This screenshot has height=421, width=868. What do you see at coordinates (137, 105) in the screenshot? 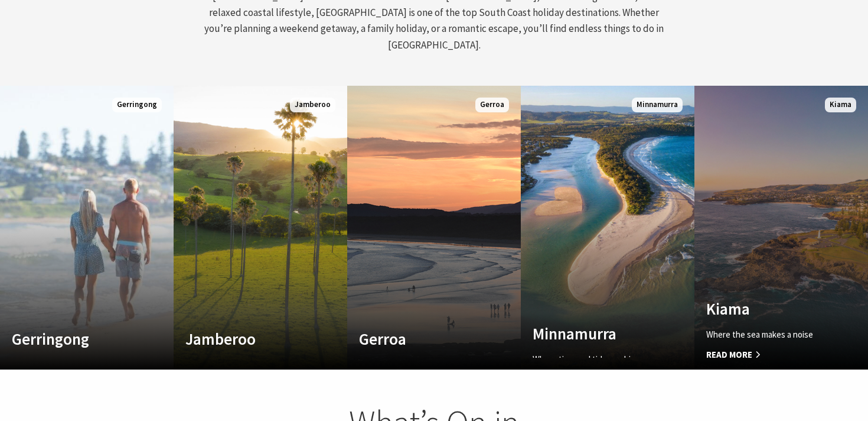
I see `span: Gerringong` at bounding box center [137, 105].